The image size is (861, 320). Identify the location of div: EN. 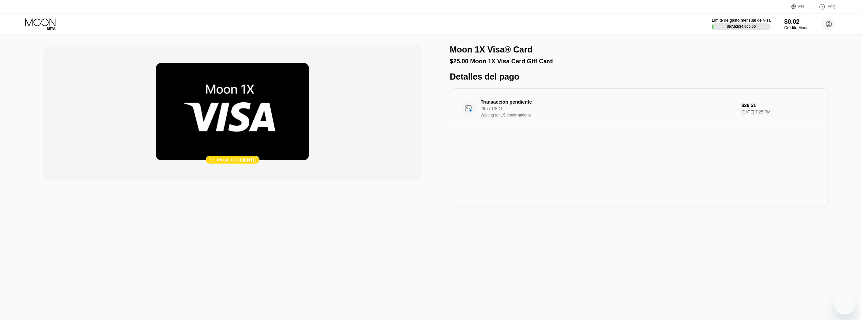
(801, 7).